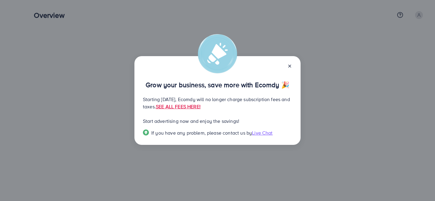 The height and width of the screenshot is (201, 435). What do you see at coordinates (262, 133) in the screenshot?
I see `span: Live Chat` at bounding box center [262, 133].